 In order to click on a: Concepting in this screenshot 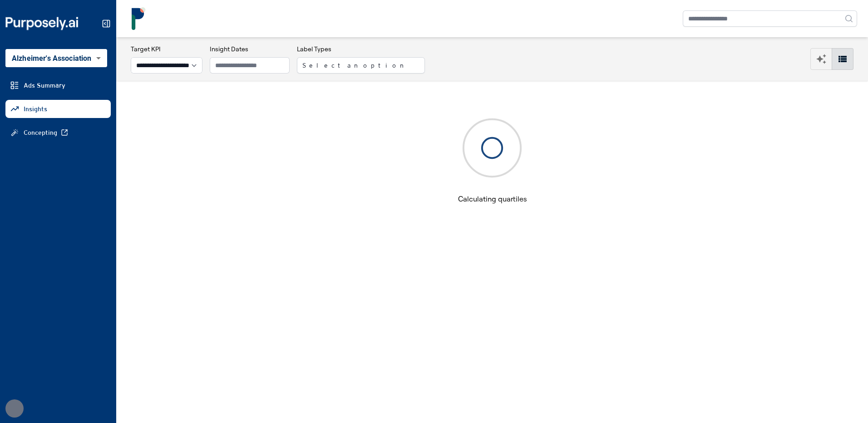, I will do `click(58, 132)`.